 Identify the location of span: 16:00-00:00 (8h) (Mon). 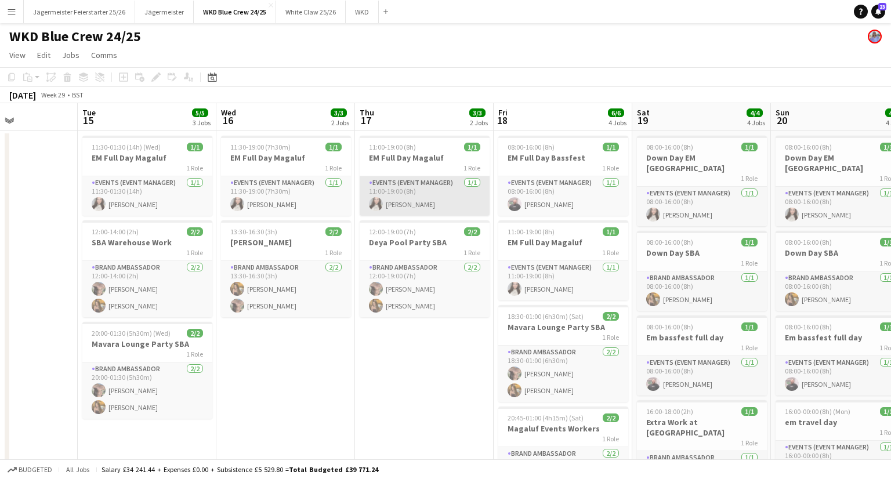
(818, 411).